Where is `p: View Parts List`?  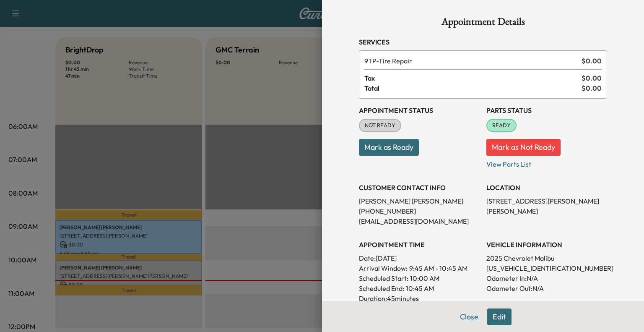 p: View Parts List is located at coordinates (547, 162).